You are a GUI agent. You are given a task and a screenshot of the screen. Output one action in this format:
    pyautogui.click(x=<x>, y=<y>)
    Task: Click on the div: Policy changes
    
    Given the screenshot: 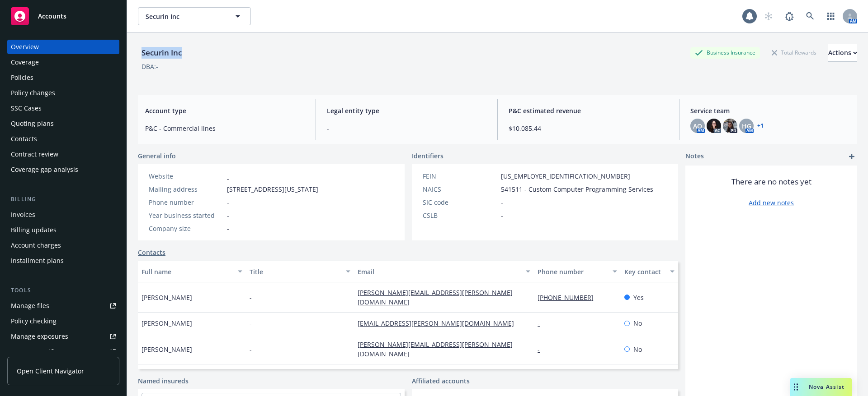 What is the action you would take?
    pyautogui.click(x=33, y=93)
    